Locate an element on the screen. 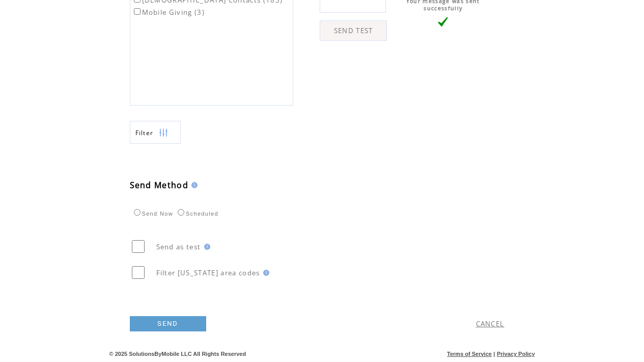 This screenshot has width=644, height=362. input: Scheduled is located at coordinates (181, 212).